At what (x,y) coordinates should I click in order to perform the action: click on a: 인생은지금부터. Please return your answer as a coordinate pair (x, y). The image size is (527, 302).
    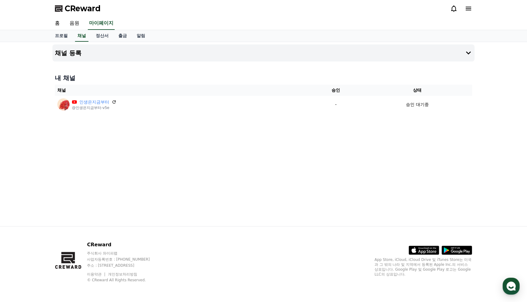
    Looking at the image, I should click on (94, 102).